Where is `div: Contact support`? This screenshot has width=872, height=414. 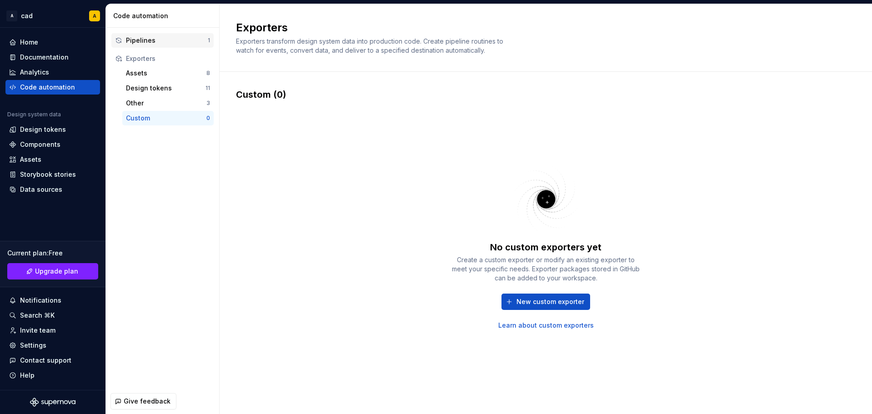 div: Contact support is located at coordinates (45, 361).